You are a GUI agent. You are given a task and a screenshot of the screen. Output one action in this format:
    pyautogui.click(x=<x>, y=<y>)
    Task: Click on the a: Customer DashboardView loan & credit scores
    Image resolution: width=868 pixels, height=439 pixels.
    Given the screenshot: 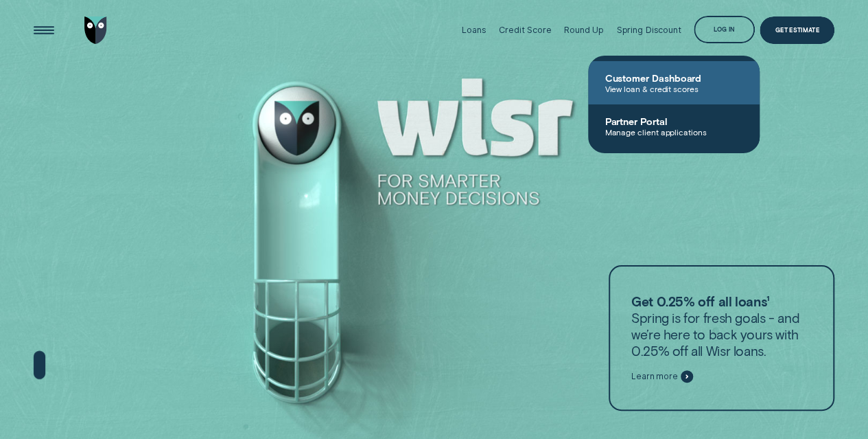 What is the action you would take?
    pyautogui.click(x=673, y=83)
    